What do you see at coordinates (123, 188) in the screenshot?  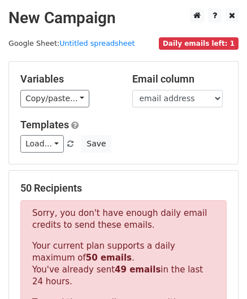 I see `h5: 50 Recipients` at bounding box center [123, 188].